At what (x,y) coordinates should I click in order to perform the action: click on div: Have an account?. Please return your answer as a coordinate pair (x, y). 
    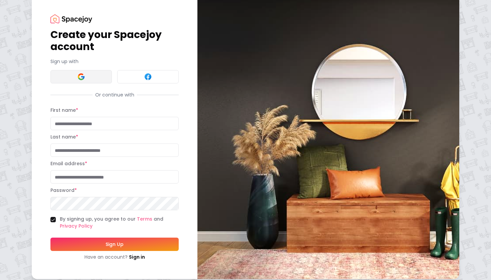
    Looking at the image, I should click on (115, 257).